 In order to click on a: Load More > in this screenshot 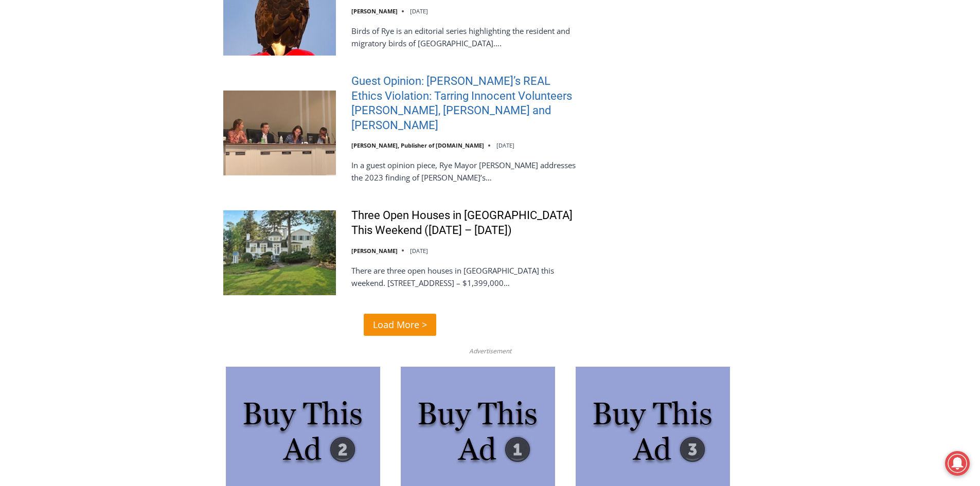, I will do `click(400, 324)`.